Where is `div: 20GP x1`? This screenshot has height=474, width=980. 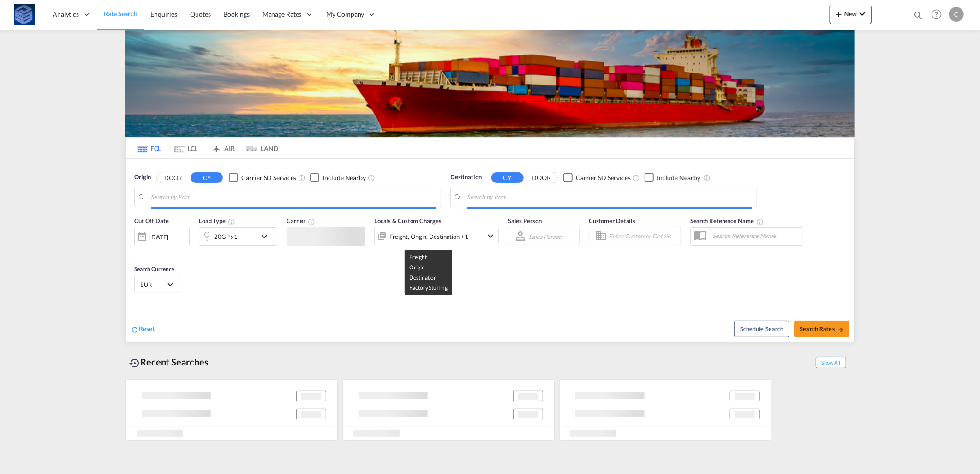
div: 20GP x1 is located at coordinates (226, 236).